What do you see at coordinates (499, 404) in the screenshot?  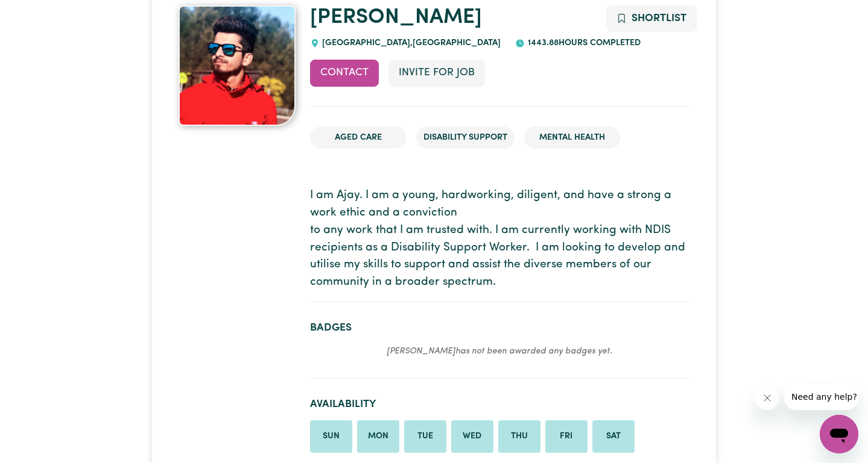 I see `h2: Availability` at bounding box center [499, 404].